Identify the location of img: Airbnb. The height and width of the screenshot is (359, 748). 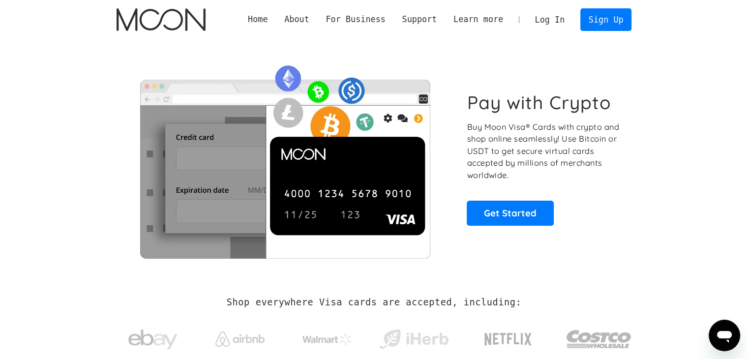
(240, 339).